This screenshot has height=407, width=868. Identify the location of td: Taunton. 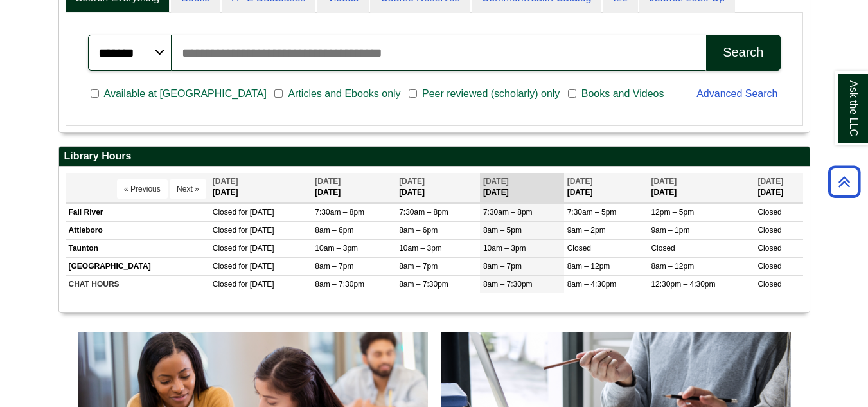
(138, 248).